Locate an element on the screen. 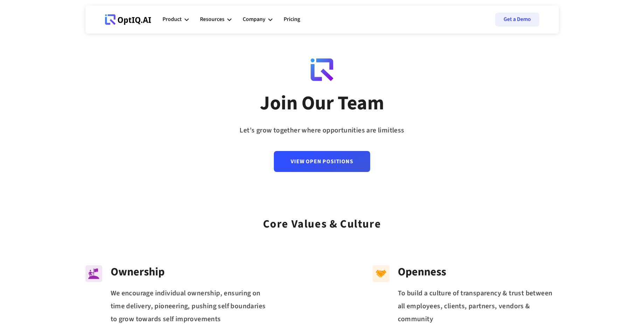  a: View Open Positions is located at coordinates (322, 162).